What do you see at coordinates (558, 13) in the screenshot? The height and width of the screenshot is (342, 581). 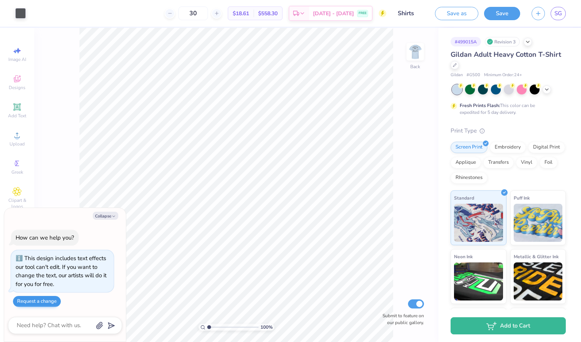 I see `span: SG` at bounding box center [558, 13].